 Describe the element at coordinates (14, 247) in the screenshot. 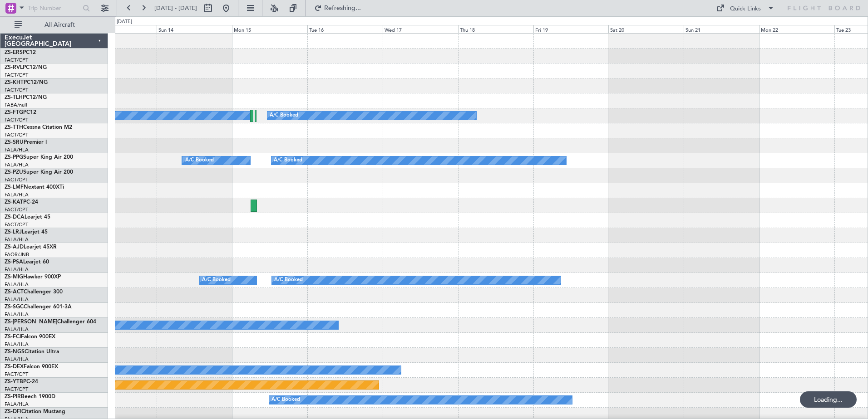

I see `span: ZS-AJD` at that location.